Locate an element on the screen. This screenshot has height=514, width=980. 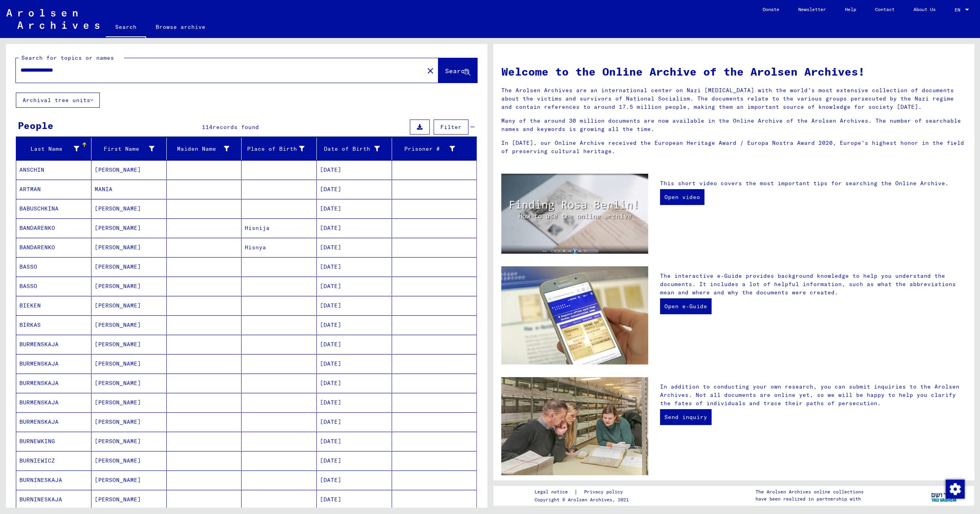
mat-cell: BIEKEN is located at coordinates (54, 306).